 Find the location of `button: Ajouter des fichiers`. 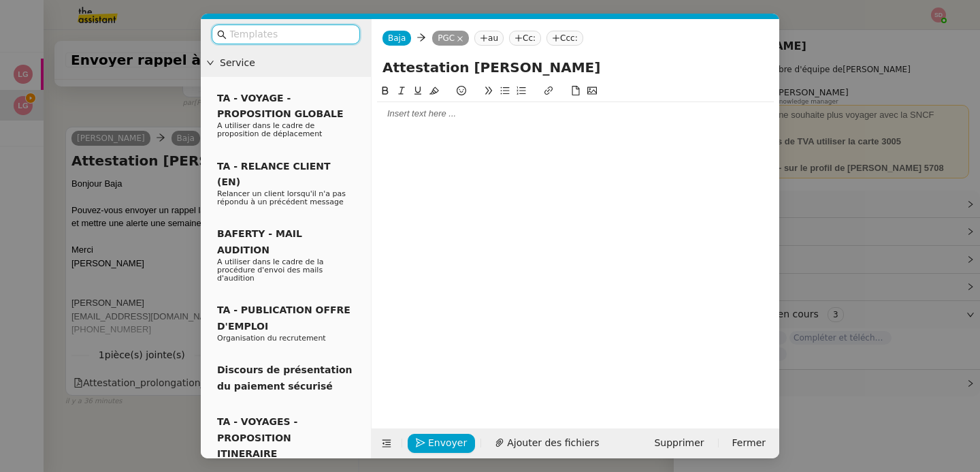

button: Ajouter des fichiers is located at coordinates (547, 443).